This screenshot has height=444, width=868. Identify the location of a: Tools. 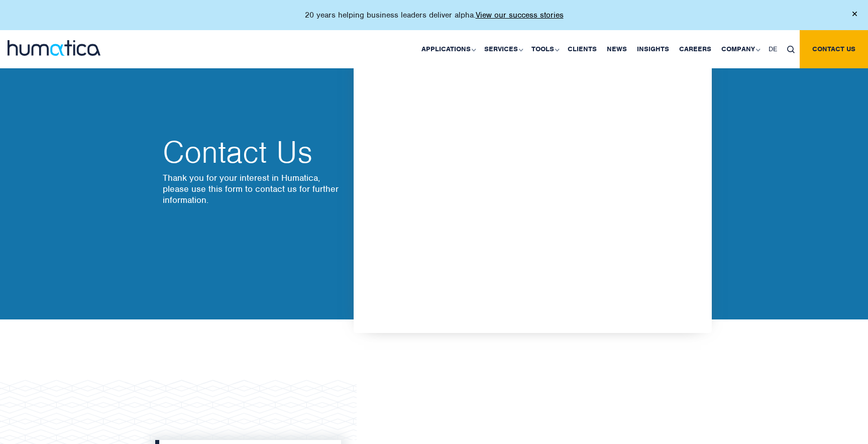
(545, 49).